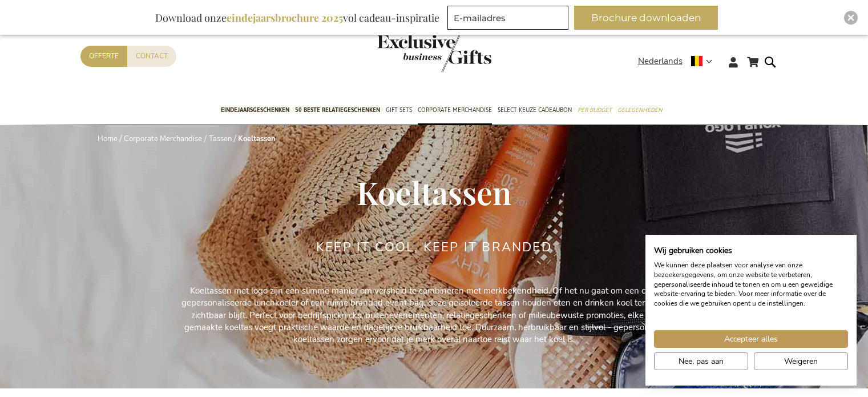  I want to click on span: Nederlands, so click(660, 61).